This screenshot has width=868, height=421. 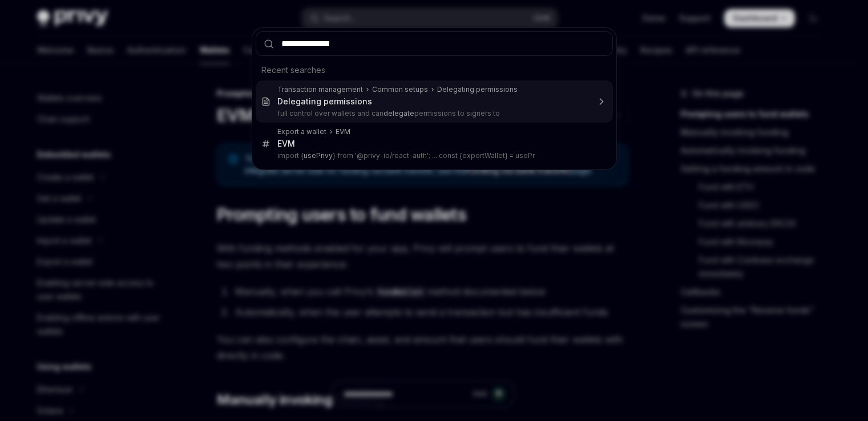 I want to click on p: full control over wallets and can permissions to signers to, so click(x=433, y=113).